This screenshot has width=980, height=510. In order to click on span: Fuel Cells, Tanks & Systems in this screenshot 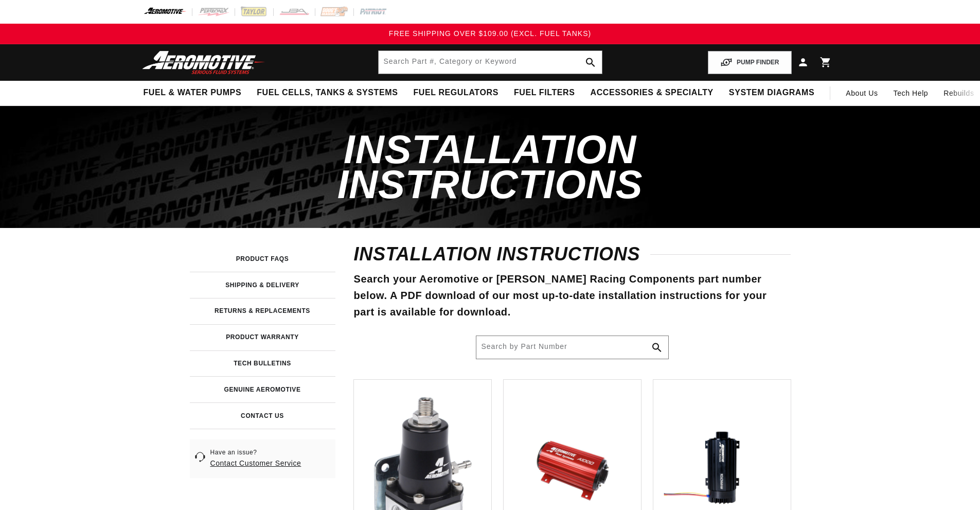, I will do `click(327, 93)`.